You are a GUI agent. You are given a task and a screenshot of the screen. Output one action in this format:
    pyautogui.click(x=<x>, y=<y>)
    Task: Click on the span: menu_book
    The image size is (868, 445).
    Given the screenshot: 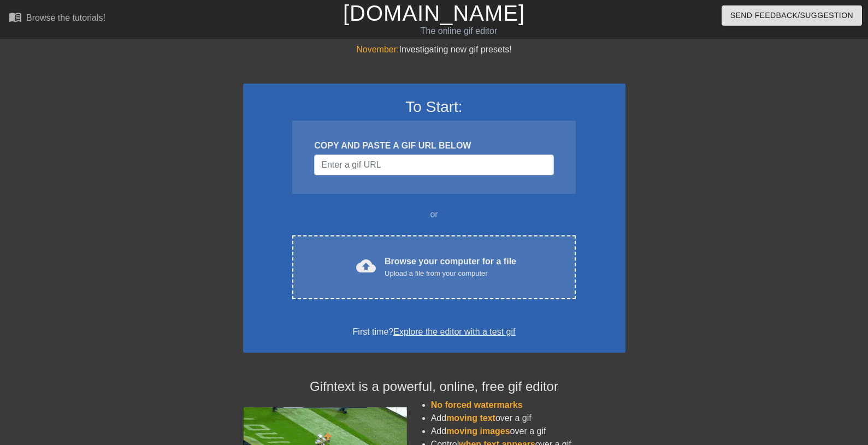 What is the action you would take?
    pyautogui.click(x=15, y=17)
    